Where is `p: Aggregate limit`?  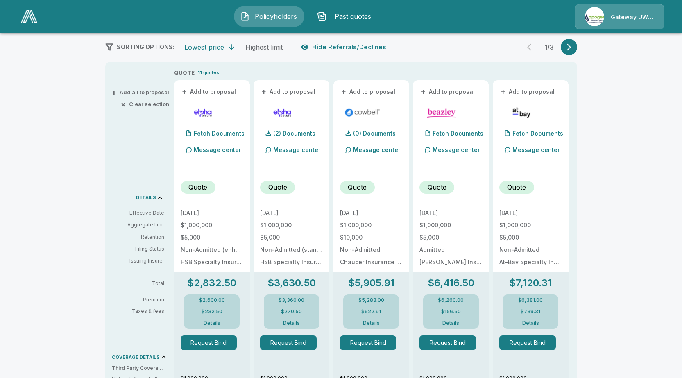
p: Aggregate limit is located at coordinates (138, 225).